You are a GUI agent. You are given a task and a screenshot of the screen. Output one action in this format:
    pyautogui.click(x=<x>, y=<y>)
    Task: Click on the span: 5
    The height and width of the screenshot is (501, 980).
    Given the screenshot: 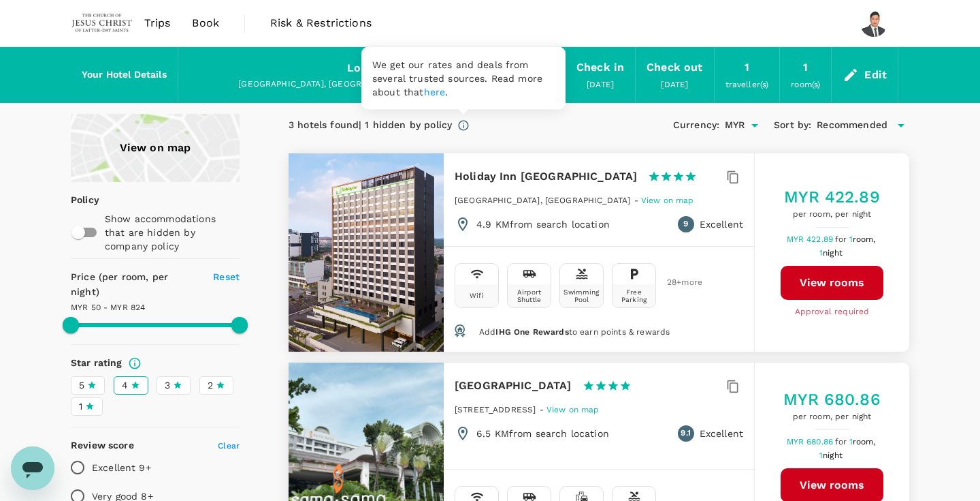 What is the action you would take?
    pyautogui.click(x=82, y=385)
    